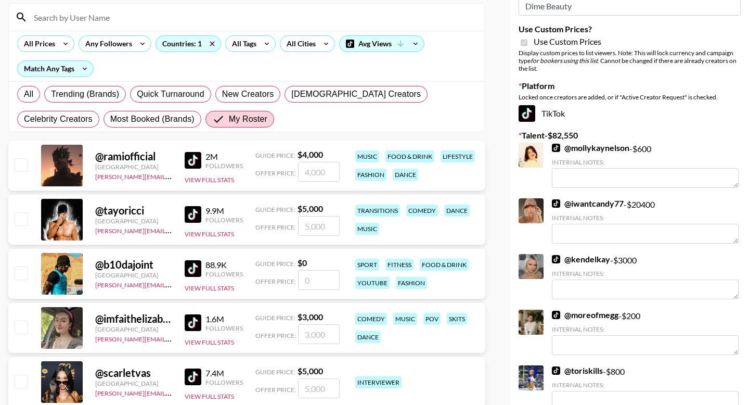  What do you see at coordinates (29, 94) in the screenshot?
I see `span: All` at bounding box center [29, 94].